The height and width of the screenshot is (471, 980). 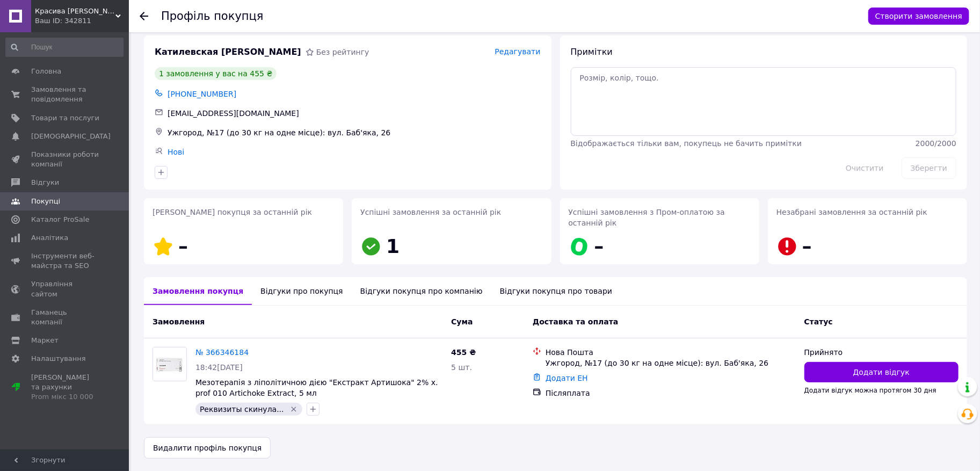 What do you see at coordinates (317, 388) in the screenshot?
I see `span: Мезотерапія з ліполітичною дією "Екстракт Артишока" 2% x. prof 010 Artichoke Extract, 5 мл` at bounding box center [317, 388].